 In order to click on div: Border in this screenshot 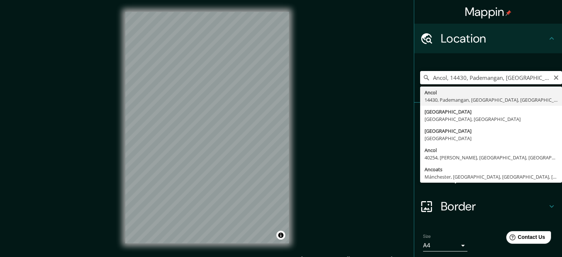, I will do `click(488, 206)`.